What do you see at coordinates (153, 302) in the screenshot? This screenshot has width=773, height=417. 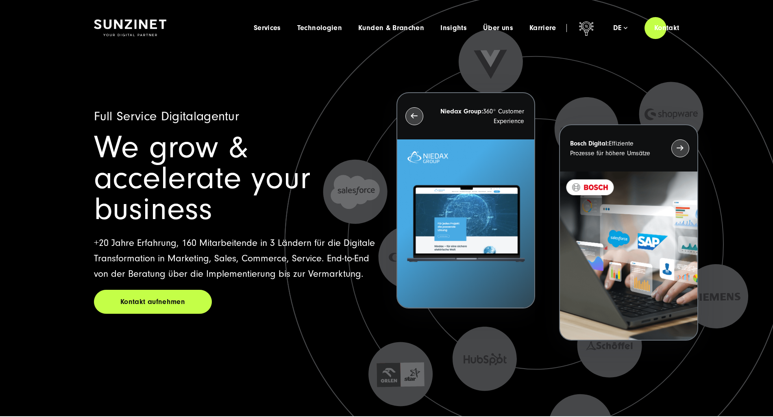 I see `a: Kontakt aufnehmen` at bounding box center [153, 302].